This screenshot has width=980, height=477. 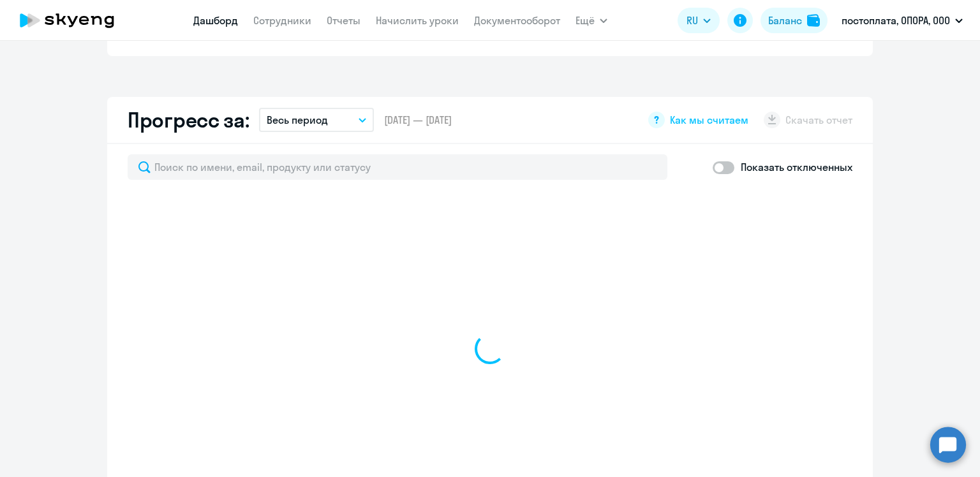 What do you see at coordinates (216, 20) in the screenshot?
I see `a: Дашборд` at bounding box center [216, 20].